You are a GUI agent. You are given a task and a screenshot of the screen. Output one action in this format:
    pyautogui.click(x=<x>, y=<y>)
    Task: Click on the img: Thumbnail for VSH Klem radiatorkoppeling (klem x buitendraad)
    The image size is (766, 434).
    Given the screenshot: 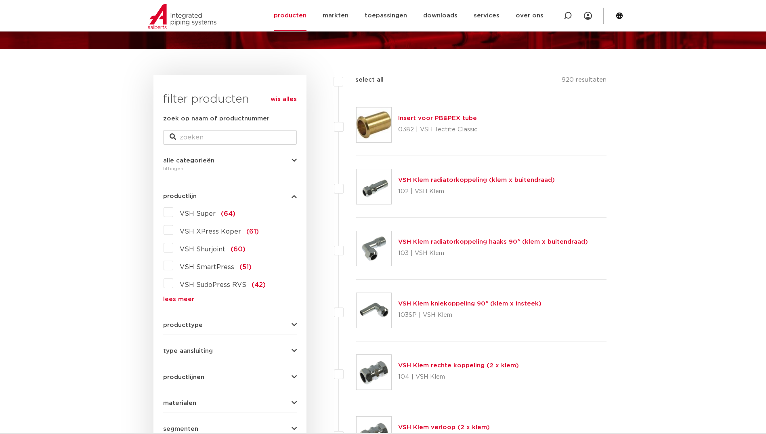 What is the action you would take?
    pyautogui.click(x=374, y=187)
    